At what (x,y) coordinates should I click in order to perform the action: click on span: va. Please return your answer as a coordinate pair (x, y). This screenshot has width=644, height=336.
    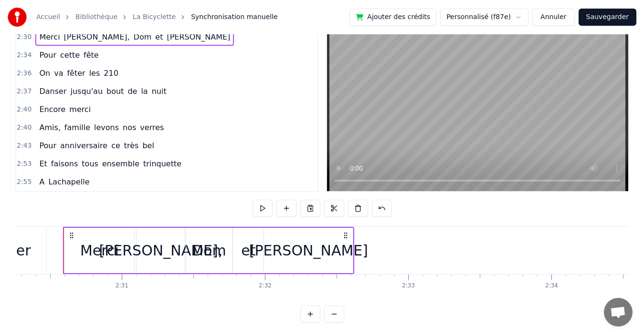
    Looking at the image, I should click on (58, 73).